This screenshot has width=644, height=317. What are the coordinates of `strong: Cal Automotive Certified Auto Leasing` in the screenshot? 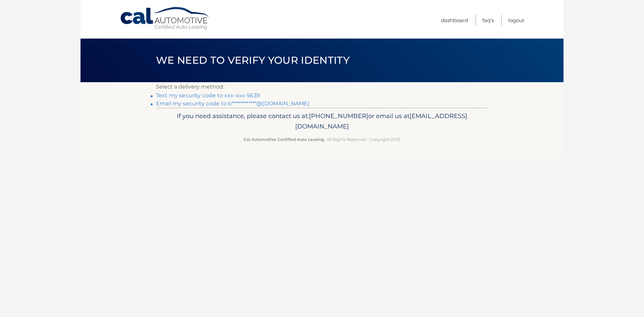 It's located at (284, 140).